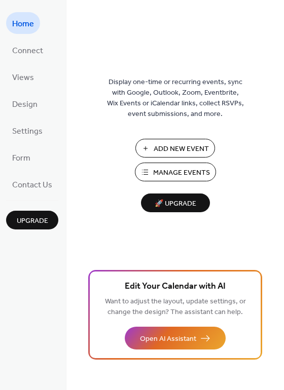  What do you see at coordinates (23, 77) in the screenshot?
I see `a: Views` at bounding box center [23, 77].